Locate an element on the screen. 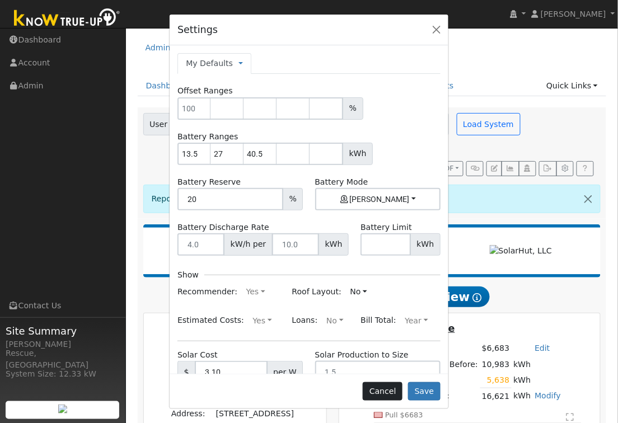 The width and height of the screenshot is (618, 423). input: 1.5 is located at coordinates (378, 372).